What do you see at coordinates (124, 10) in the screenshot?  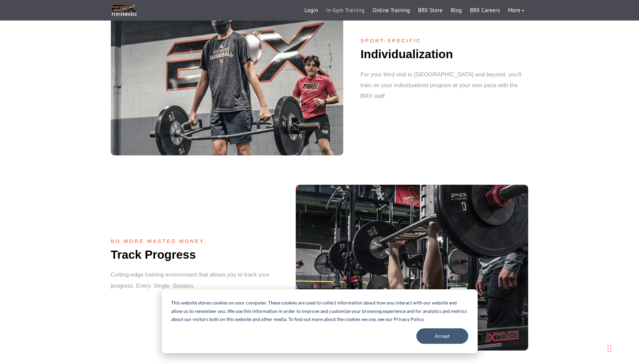 I see `img: BRX Transparent Logo-2` at bounding box center [124, 10].